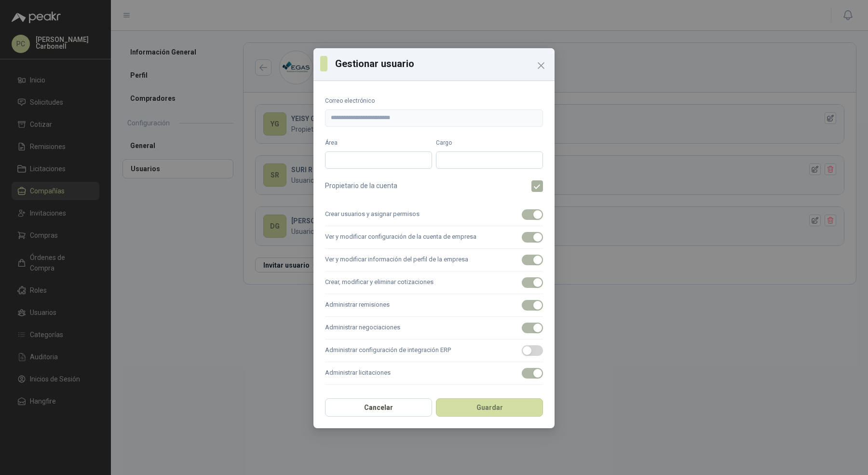 The height and width of the screenshot is (475, 868). Describe the element at coordinates (532, 214) in the screenshot. I see `button: Crear usuarios y asignar permisos` at that location.